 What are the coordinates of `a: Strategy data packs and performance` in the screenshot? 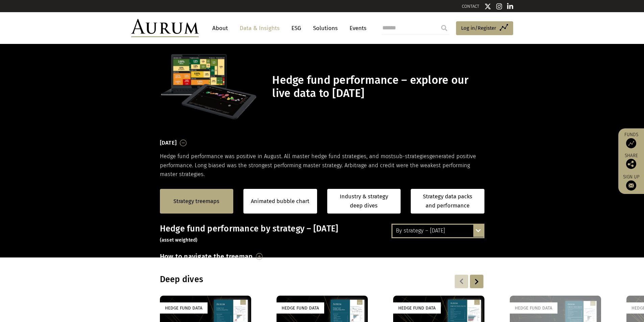 It's located at (448, 201).